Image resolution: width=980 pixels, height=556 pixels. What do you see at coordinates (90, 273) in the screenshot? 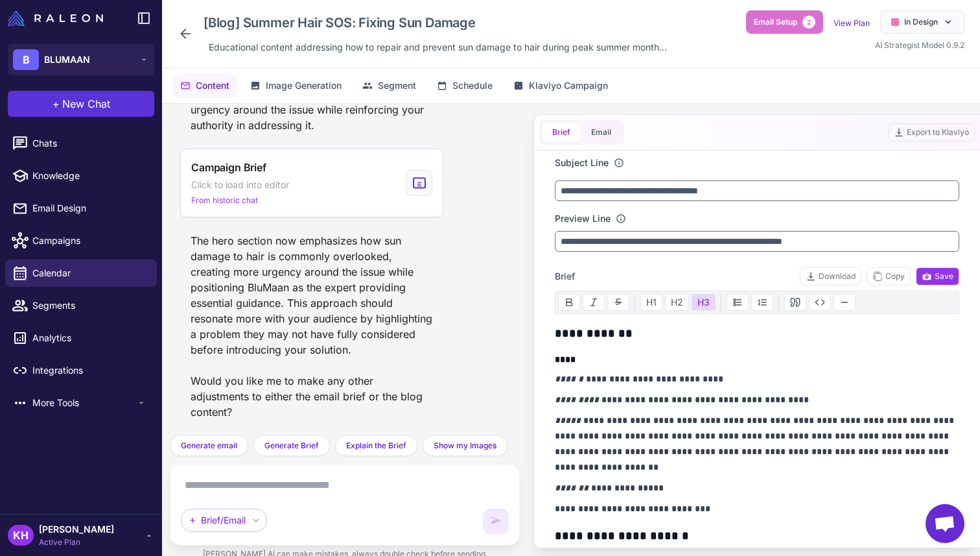
I see `span: Calendar` at bounding box center [90, 273].